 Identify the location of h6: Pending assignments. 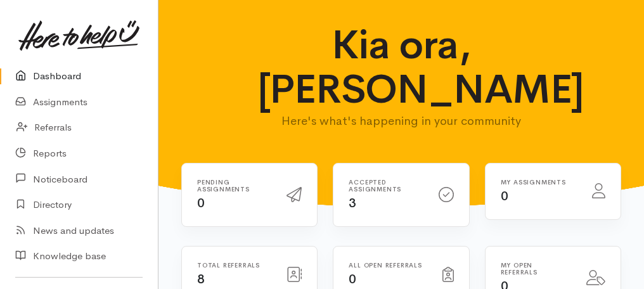
(234, 186).